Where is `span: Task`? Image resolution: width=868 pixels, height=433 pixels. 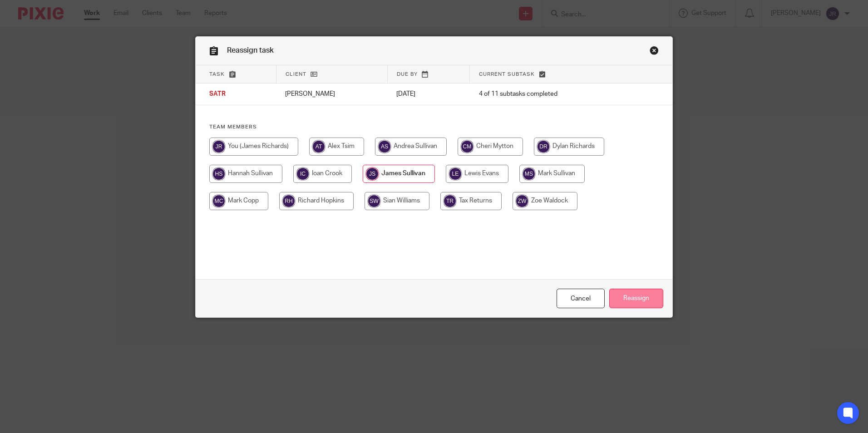
span: Task is located at coordinates (217, 74).